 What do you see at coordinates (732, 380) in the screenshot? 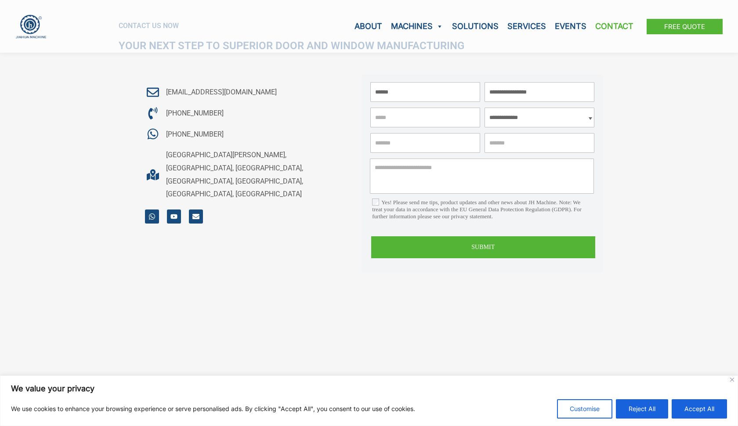
I see `img: Close` at bounding box center [732, 380].